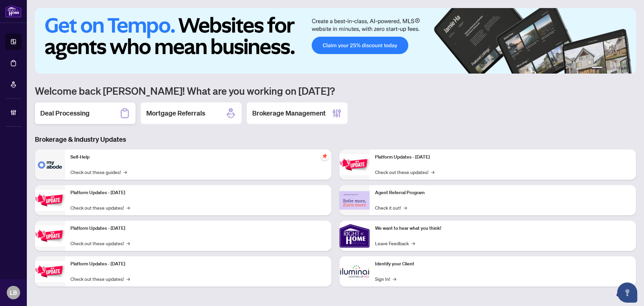  Describe the element at coordinates (607, 68) in the screenshot. I see `button: 2` at that location.